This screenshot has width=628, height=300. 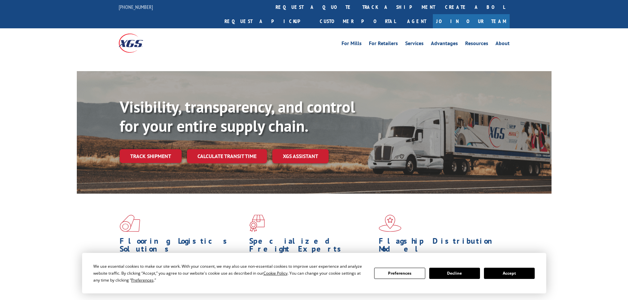 What do you see at coordinates (441, 247) in the screenshot?
I see `h1: Flagship Distribution Model` at bounding box center [441, 247].